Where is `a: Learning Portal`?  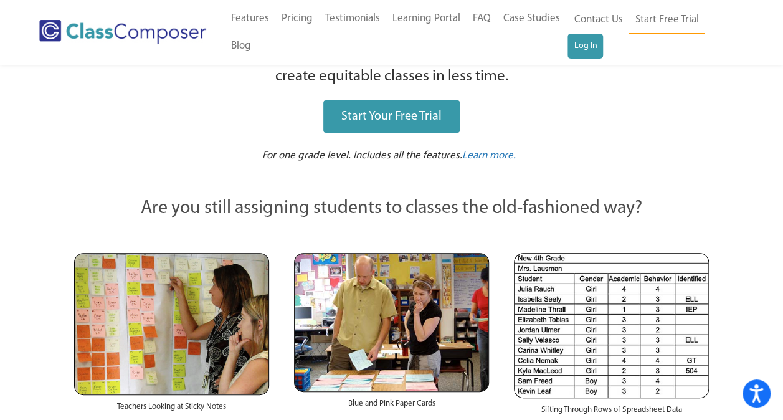 a: Learning Portal is located at coordinates (426, 19).